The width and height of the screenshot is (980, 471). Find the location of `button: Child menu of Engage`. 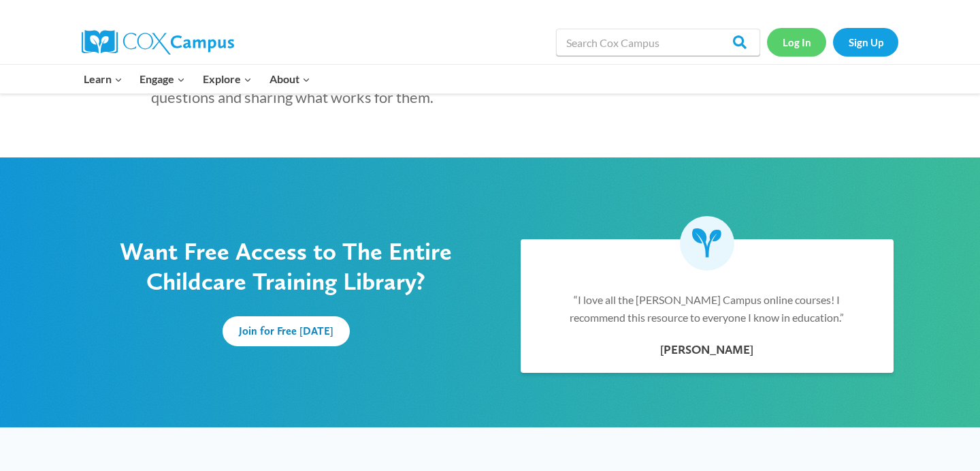

button: Child menu of Engage is located at coordinates (162, 79).